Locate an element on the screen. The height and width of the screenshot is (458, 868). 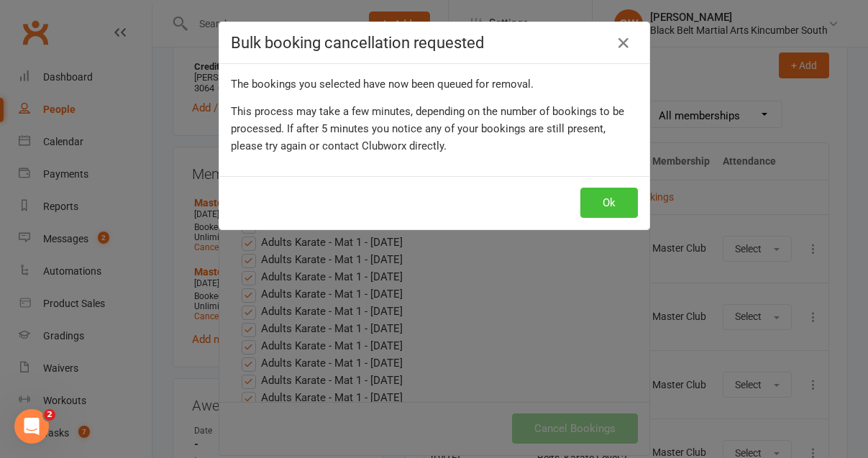
span: 2 is located at coordinates (50, 414).